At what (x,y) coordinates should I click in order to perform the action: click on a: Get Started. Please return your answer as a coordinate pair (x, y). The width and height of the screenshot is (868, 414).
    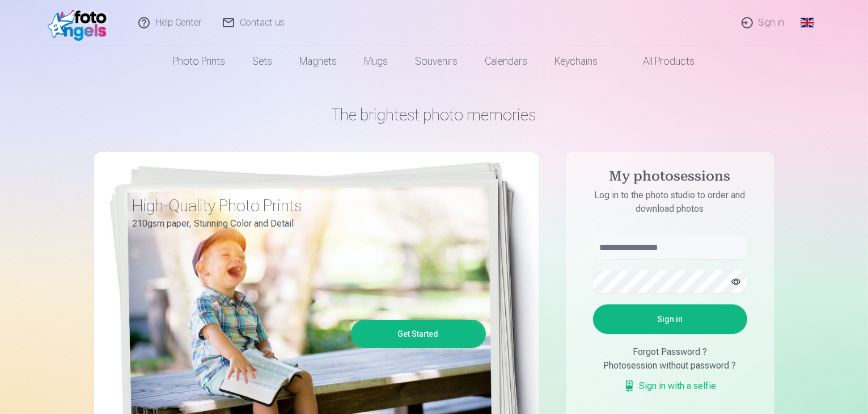
    Looking at the image, I should click on (418, 334).